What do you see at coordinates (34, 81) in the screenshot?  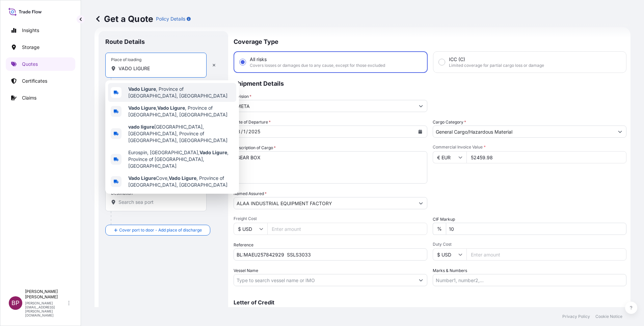 I see `p: Certificates` at bounding box center [34, 81].